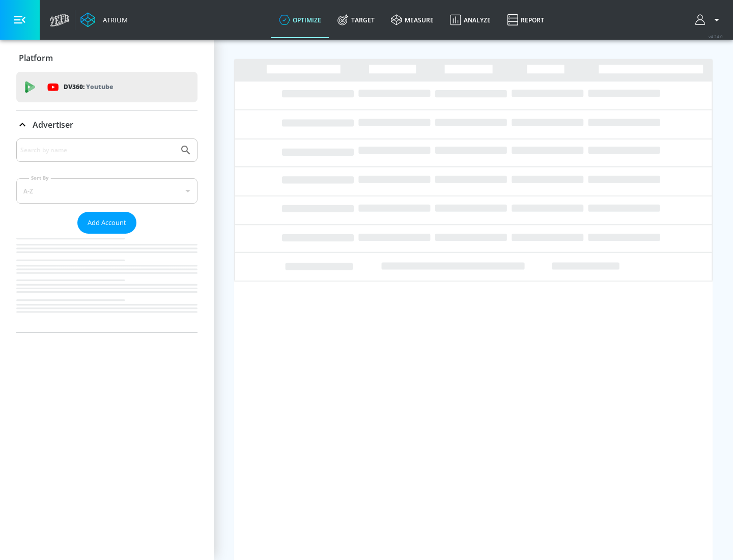  Describe the element at coordinates (107, 191) in the screenshot. I see `div: A-Z` at that location.